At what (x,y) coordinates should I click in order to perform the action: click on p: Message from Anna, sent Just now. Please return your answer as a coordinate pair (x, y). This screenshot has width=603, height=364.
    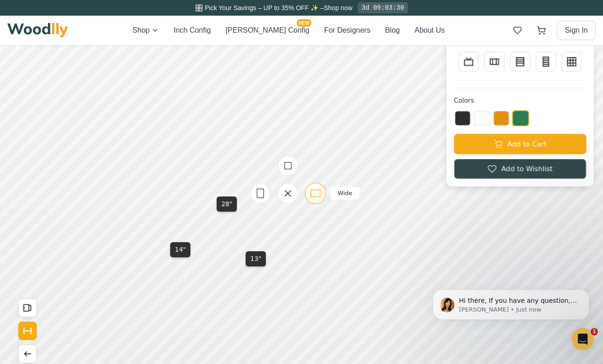
    Looking at the image, I should click on (100, 40).